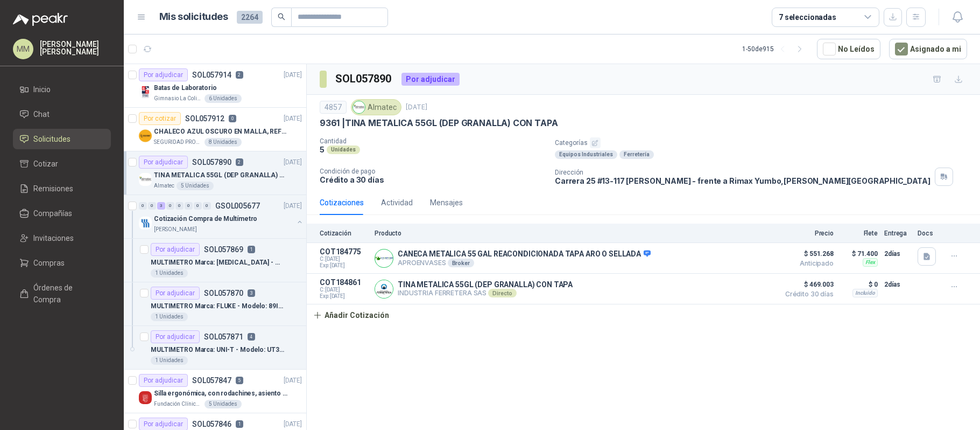 The width and height of the screenshot is (980, 430). I want to click on div: Unidades, so click(343, 150).